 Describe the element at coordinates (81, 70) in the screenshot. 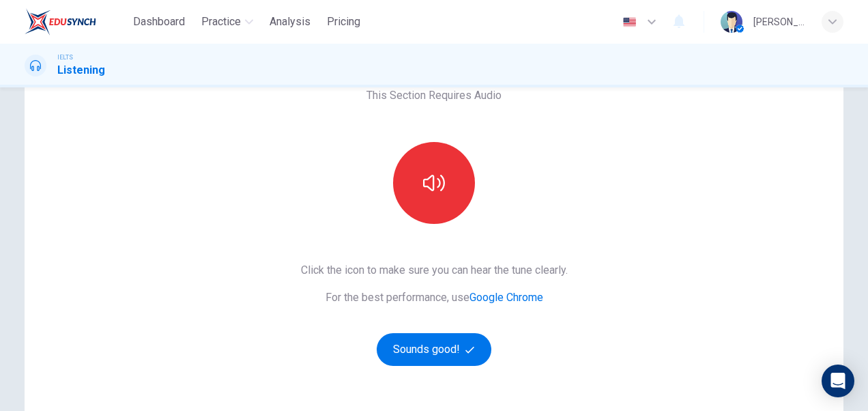

I see `h1: Listening` at that location.